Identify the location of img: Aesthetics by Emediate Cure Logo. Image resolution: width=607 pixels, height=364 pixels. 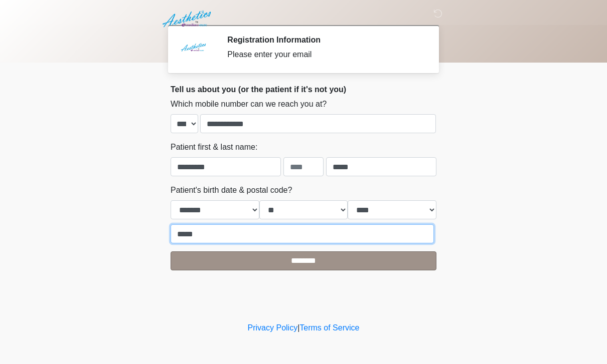
(188, 19).